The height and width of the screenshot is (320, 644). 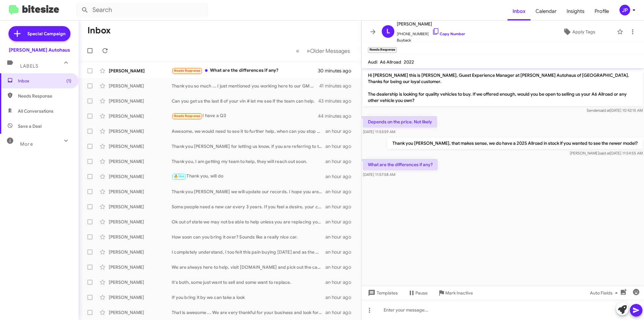 What do you see at coordinates (69, 81) in the screenshot?
I see `span: (1)` at bounding box center [69, 81].